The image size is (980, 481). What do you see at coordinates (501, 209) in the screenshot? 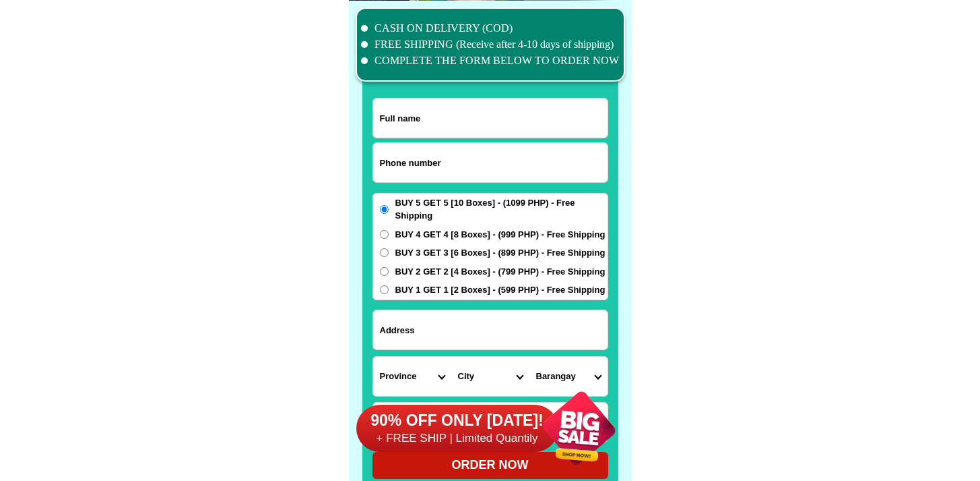
I see `span: BUY 5 GET 5 [10 Boxes] - (1099 PHP) - Free Shipping` at bounding box center [501, 209].